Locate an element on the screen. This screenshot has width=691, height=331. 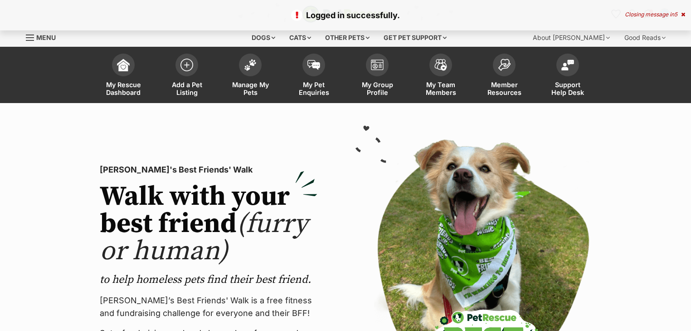
div: Good Reads is located at coordinates (645, 38).